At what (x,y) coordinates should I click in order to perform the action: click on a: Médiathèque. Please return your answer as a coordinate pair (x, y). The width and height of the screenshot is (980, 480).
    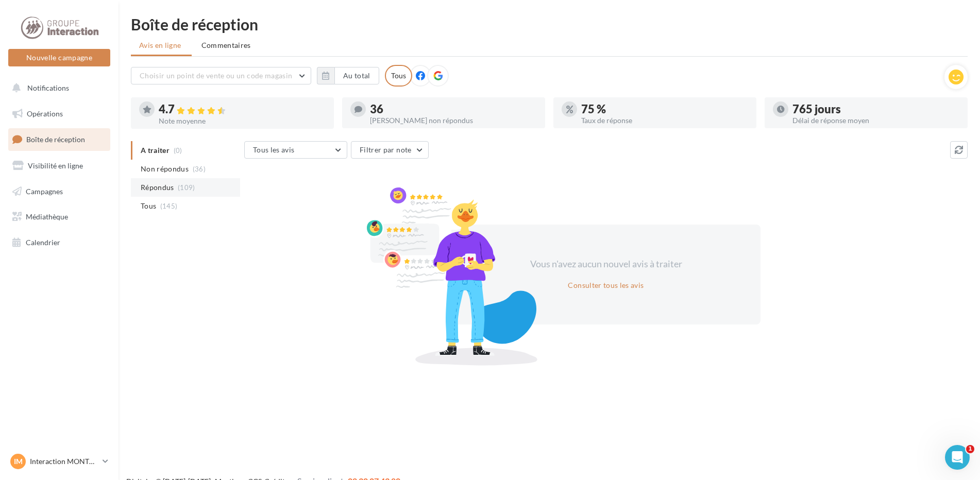
    Looking at the image, I should click on (59, 217).